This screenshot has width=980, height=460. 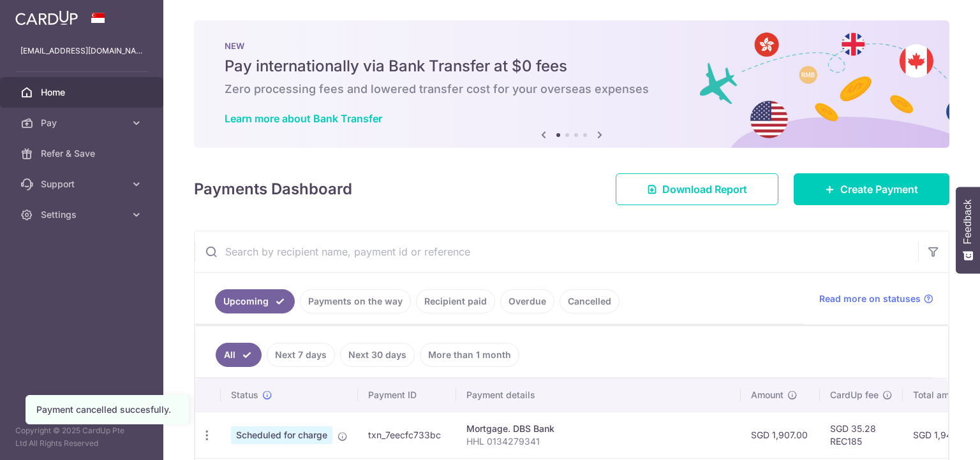 I want to click on div: Mortgage. DBS Bank, so click(x=598, y=429).